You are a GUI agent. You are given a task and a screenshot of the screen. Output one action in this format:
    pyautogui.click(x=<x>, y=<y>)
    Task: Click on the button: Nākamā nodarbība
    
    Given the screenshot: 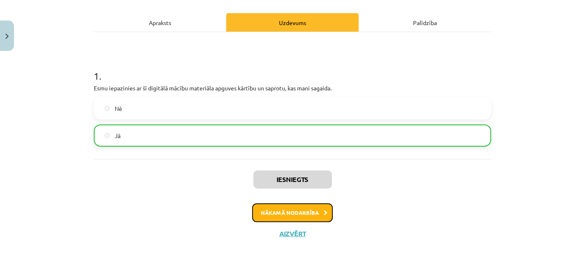 What is the action you would take?
    pyautogui.click(x=292, y=213)
    